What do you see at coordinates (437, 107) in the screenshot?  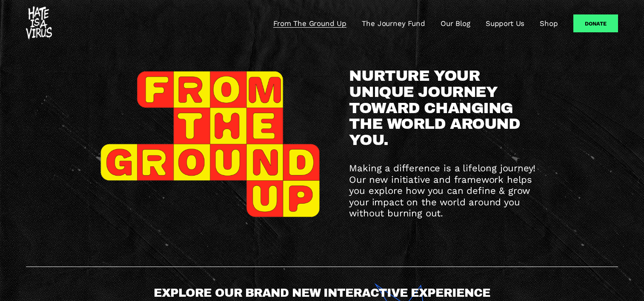 I see `span: NURTURE YOUR UNIQUE JOURNEY TOWARD CHANGING THE WORLD AROUND YOU.` at bounding box center [437, 107].